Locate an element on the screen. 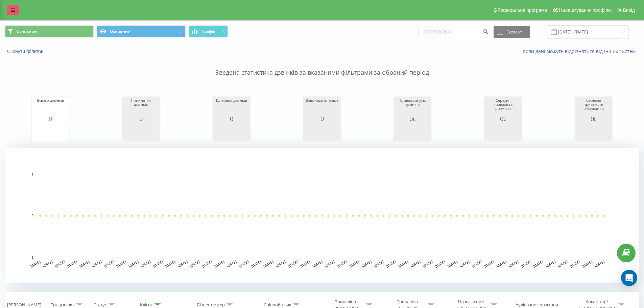  div: Середня тривалість очікування is located at coordinates (594, 107).